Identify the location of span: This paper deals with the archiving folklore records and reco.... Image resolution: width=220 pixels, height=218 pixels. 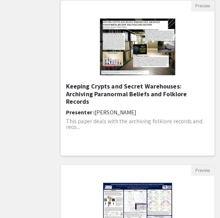
(134, 123).